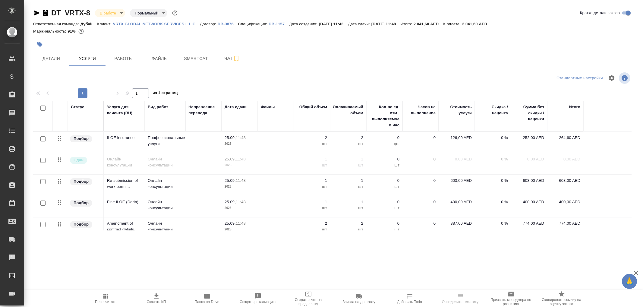  What do you see at coordinates (600, 13) in the screenshot?
I see `span: Кратко детали заказа` at bounding box center [600, 13].